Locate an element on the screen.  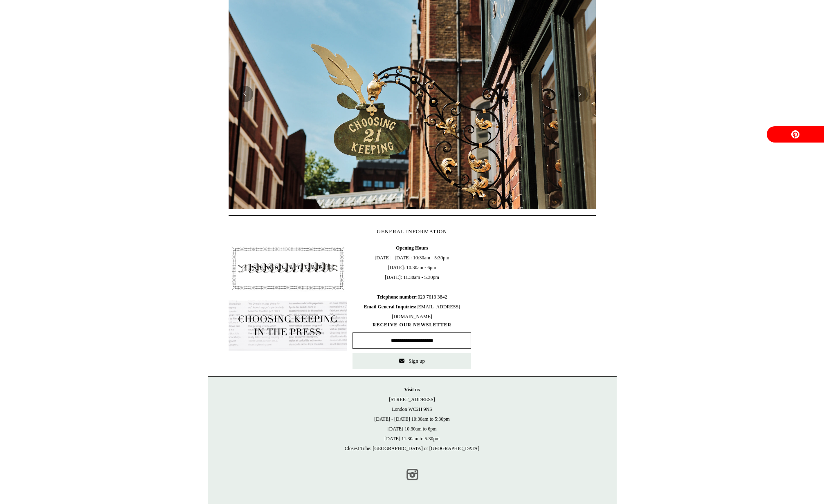
img: pf-635a2b01-aa89-4342-bbcd-4371b60f588c--In-the-press-Button_1200x.jpg is located at coordinates (288, 326).